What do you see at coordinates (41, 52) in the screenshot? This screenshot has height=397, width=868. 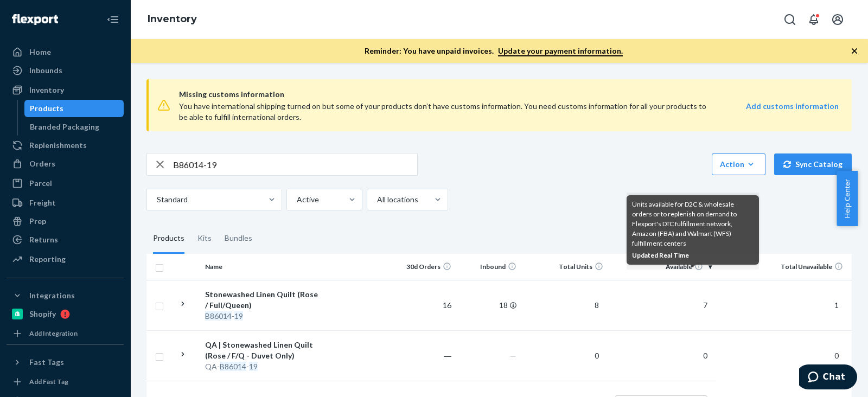 I see `div: Home` at bounding box center [41, 52].